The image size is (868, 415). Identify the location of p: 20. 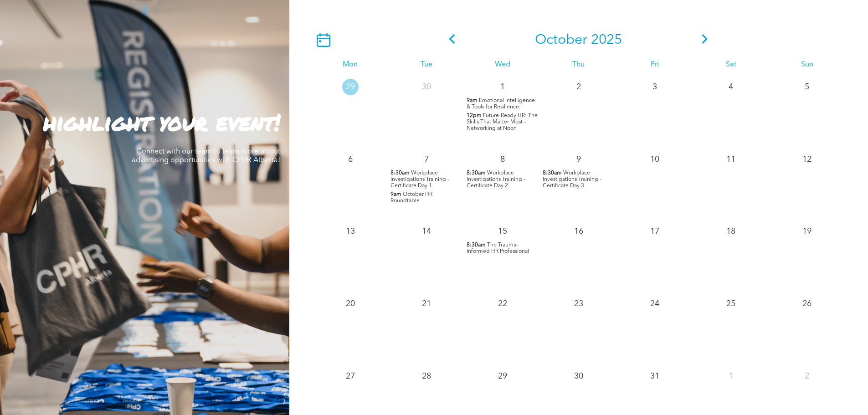
(351, 304).